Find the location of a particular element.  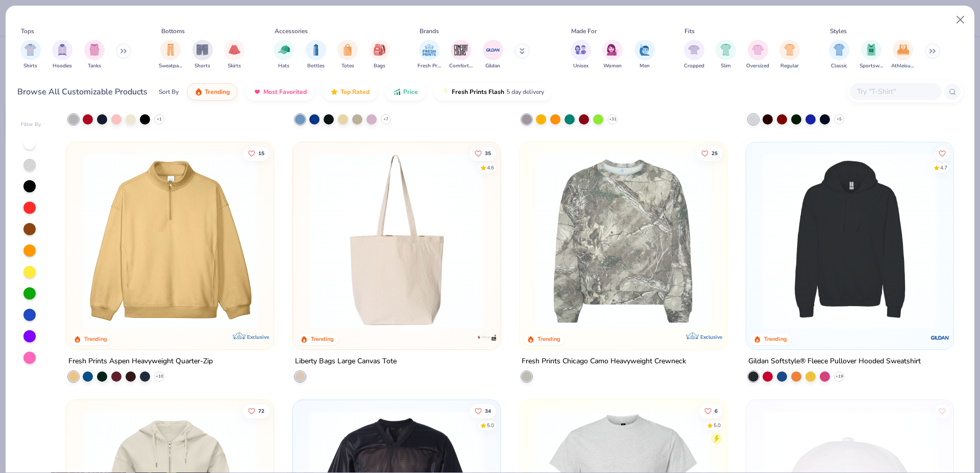

div: filter for Classic is located at coordinates (839, 54).